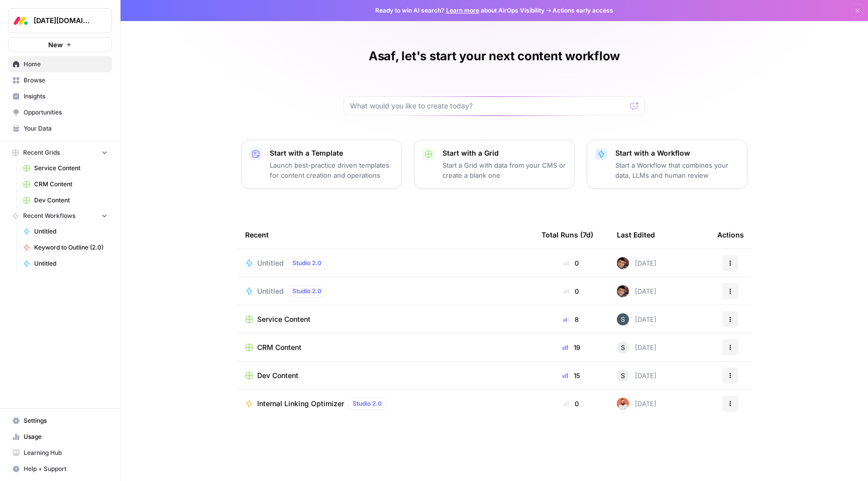 Image resolution: width=868 pixels, height=481 pixels. What do you see at coordinates (65, 421) in the screenshot?
I see `span: Settings` at bounding box center [65, 421].